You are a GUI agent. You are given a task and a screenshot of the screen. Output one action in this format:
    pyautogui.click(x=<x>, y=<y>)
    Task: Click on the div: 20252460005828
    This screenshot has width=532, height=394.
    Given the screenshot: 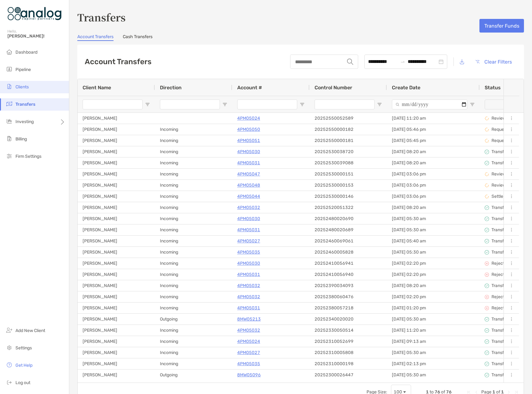 What is the action you would take?
    pyautogui.click(x=348, y=252)
    